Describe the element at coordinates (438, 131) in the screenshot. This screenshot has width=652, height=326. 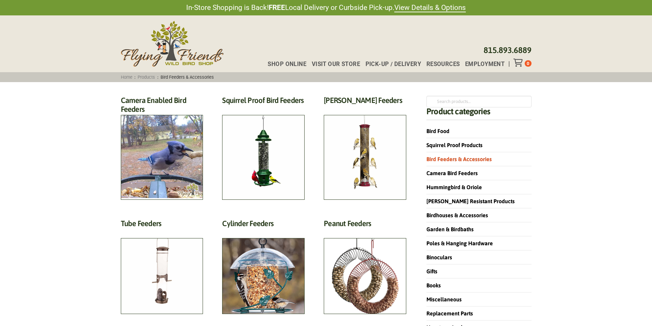
I see `a: Bird Food` at that location.